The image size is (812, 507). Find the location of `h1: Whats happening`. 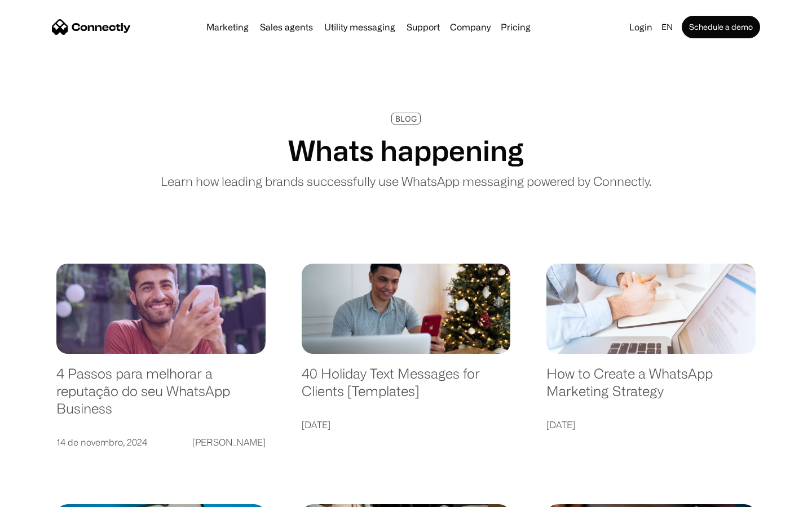

h1: Whats happening is located at coordinates (406, 150).